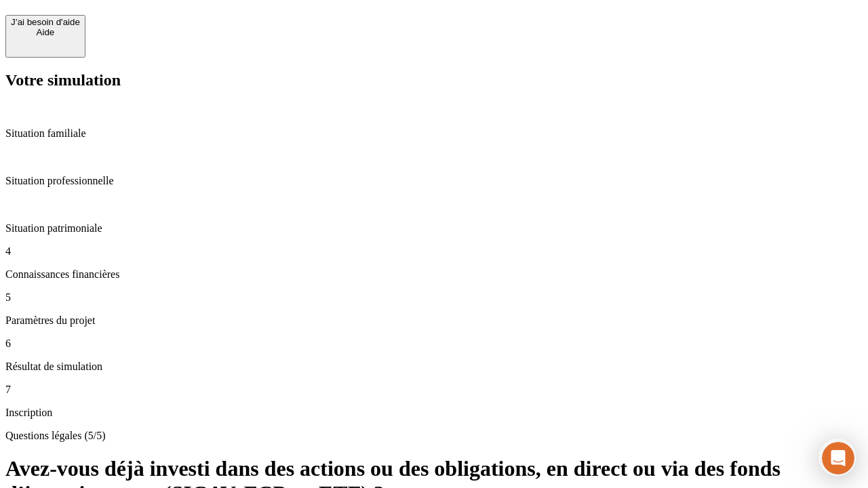 Image resolution: width=868 pixels, height=488 pixels. Describe the element at coordinates (434, 413) in the screenshot. I see `p: Inscription` at that location.